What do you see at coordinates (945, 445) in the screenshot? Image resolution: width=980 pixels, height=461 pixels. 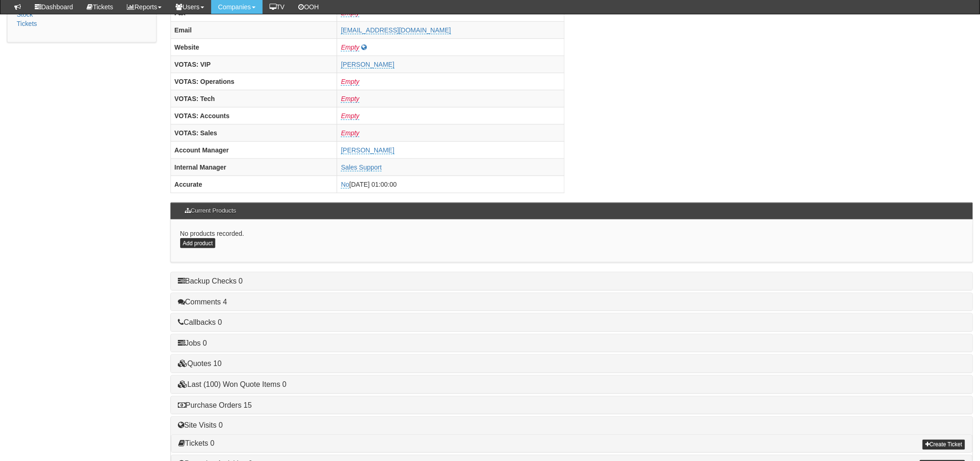 I see `a: Create Ticket` at bounding box center [945, 445].